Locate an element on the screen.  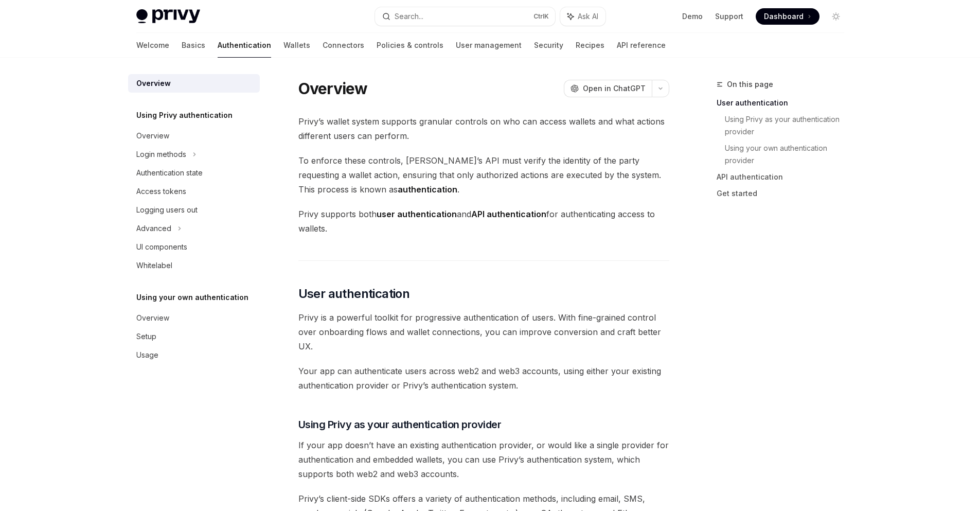
div: Whitelabel is located at coordinates (155, 265).